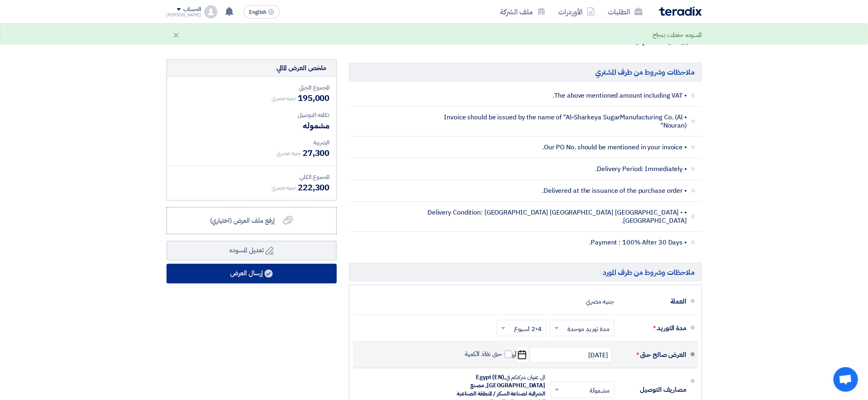 The height and width of the screenshot is (400, 868). What do you see at coordinates (252, 115) in the screenshot?
I see `div: تكلفه التوصيل` at bounding box center [252, 115].